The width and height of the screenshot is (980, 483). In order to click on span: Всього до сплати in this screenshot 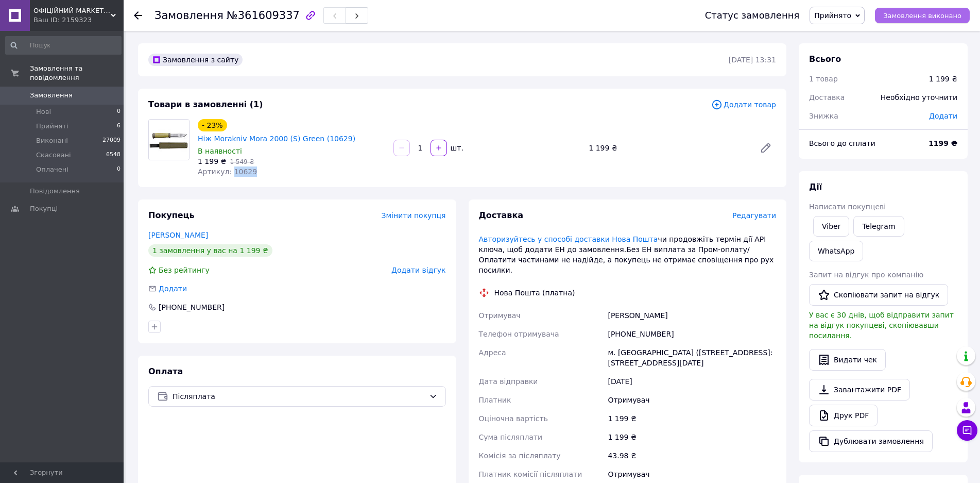, I will do `click(842, 144)`.